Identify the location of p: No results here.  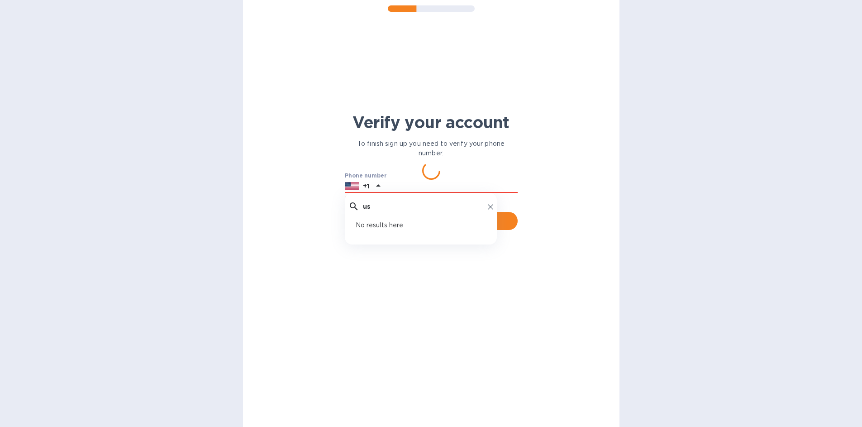
(421, 225).